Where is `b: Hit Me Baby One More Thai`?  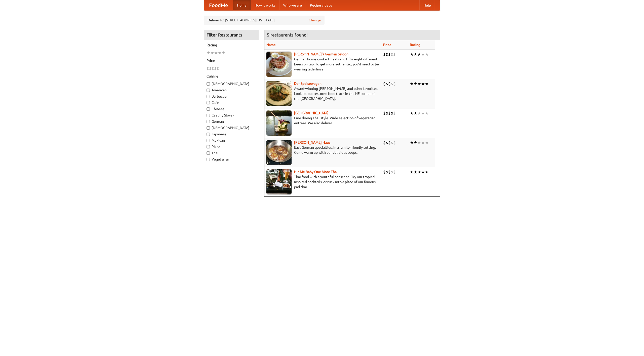 b: Hit Me Baby One More Thai is located at coordinates (316, 172).